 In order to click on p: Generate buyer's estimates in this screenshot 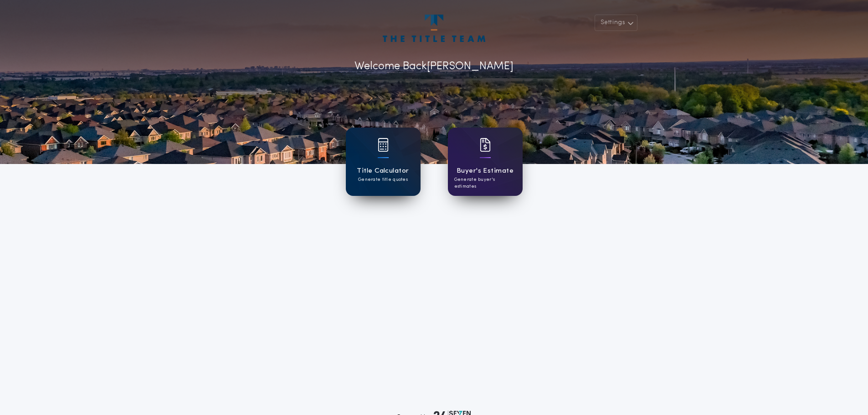, I will do `click(485, 183)`.